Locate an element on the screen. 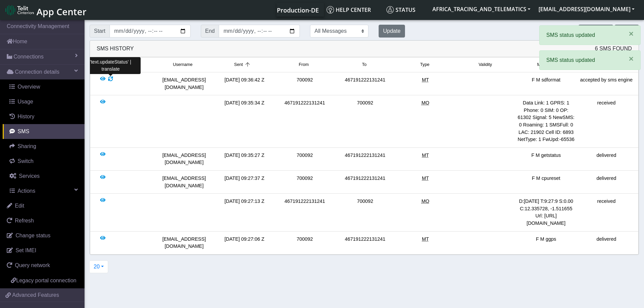 Image resolution: width=644 pixels, height=308 pixels. span: Username is located at coordinates (182, 65).